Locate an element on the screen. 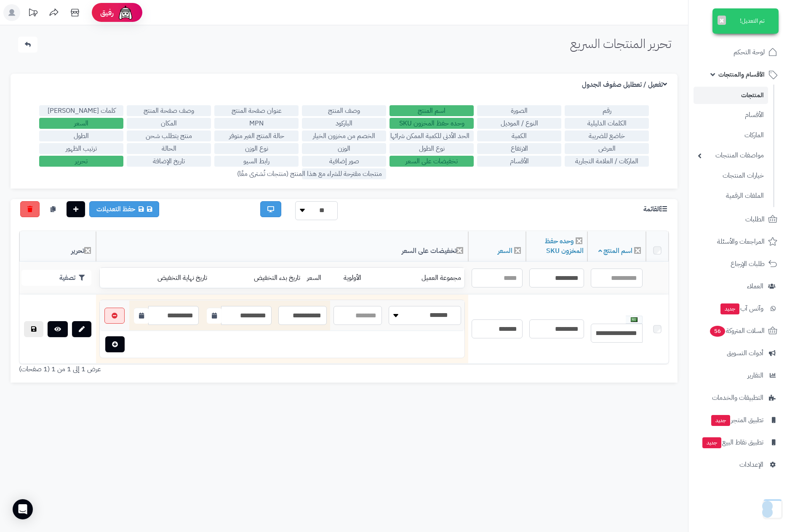 Image resolution: width=787 pixels, height=532 pixels. label: MPN is located at coordinates (256, 123).